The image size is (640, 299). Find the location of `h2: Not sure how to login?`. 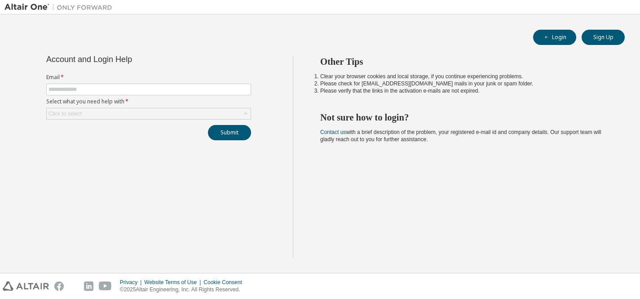

h2: Not sure how to login? is located at coordinates (465, 117).